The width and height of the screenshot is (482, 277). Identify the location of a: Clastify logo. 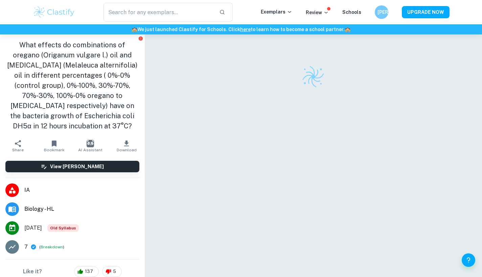
(54, 12).